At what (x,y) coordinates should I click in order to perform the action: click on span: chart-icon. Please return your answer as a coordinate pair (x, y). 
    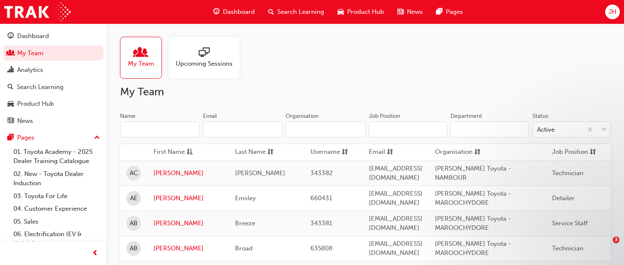
    Looking at the image, I should click on (10, 70).